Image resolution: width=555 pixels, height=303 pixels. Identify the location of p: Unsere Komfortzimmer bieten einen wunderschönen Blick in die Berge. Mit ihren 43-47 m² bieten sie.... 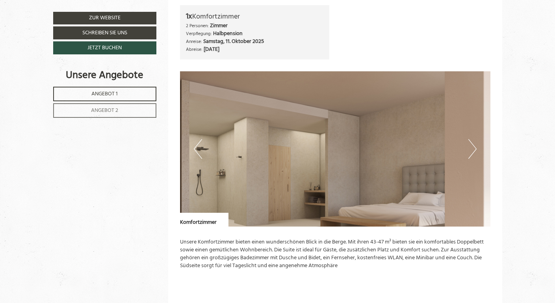
(335, 254).